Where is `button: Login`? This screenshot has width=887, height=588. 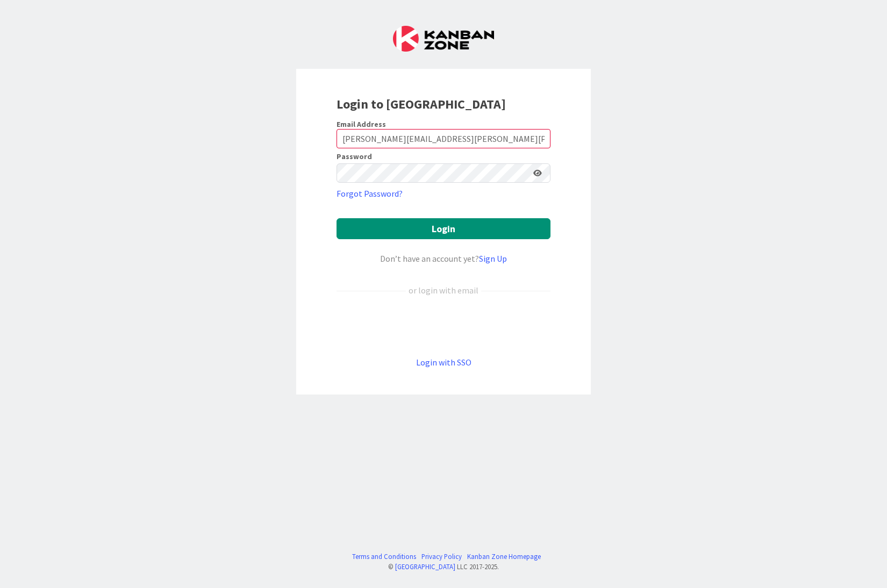
button: Login is located at coordinates (443, 228).